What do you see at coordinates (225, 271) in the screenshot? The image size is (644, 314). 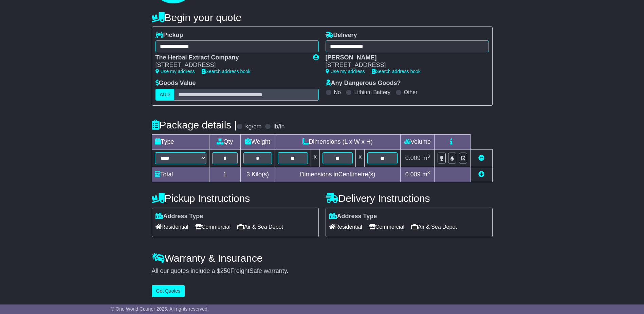 I see `span: 250` at bounding box center [225, 271].